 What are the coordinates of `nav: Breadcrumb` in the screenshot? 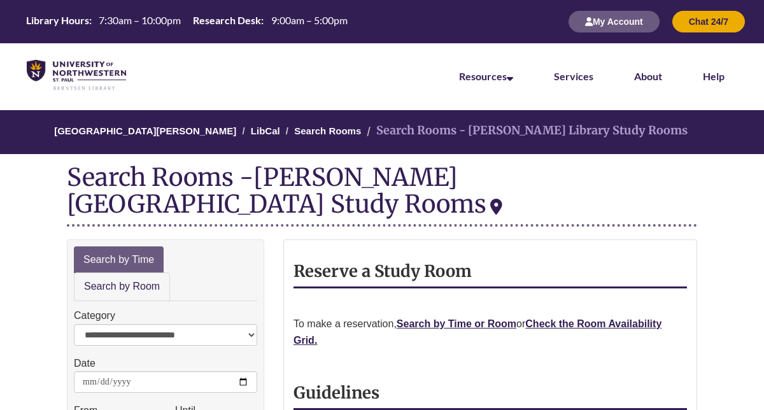 It's located at (382, 132).